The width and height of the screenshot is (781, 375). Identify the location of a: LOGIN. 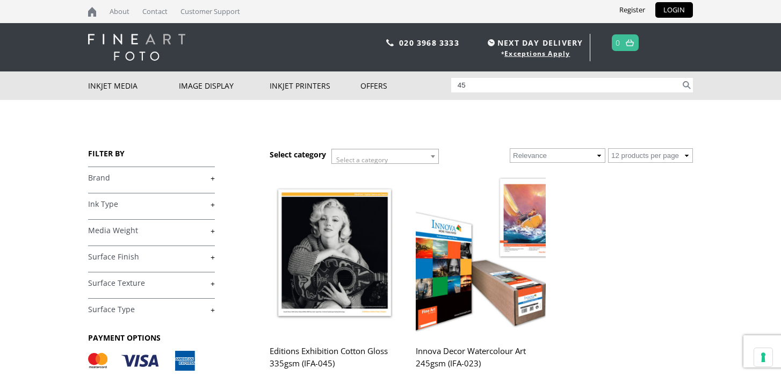
(674, 10).